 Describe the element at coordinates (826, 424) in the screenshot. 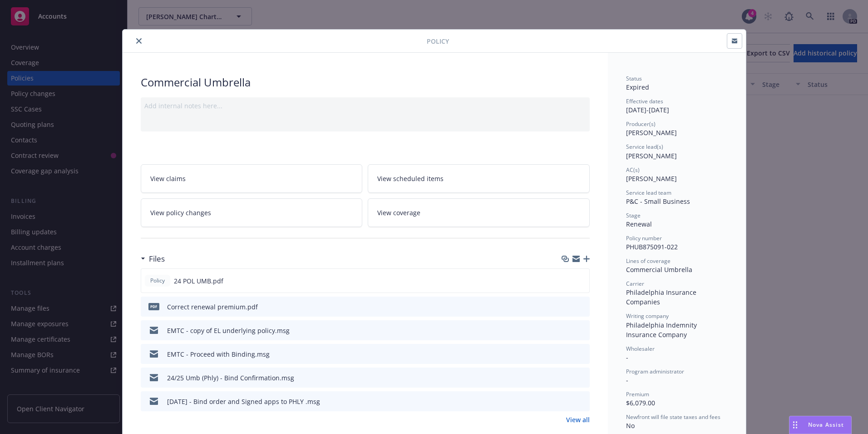

I see `span: Nova Assist` at that location.